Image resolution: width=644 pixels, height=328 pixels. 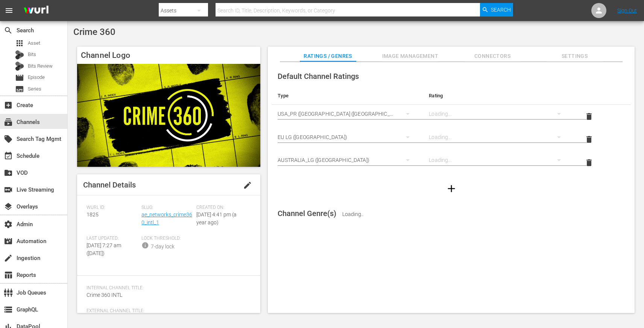 I want to click on span: Crime 360 INTL, so click(x=104, y=295).